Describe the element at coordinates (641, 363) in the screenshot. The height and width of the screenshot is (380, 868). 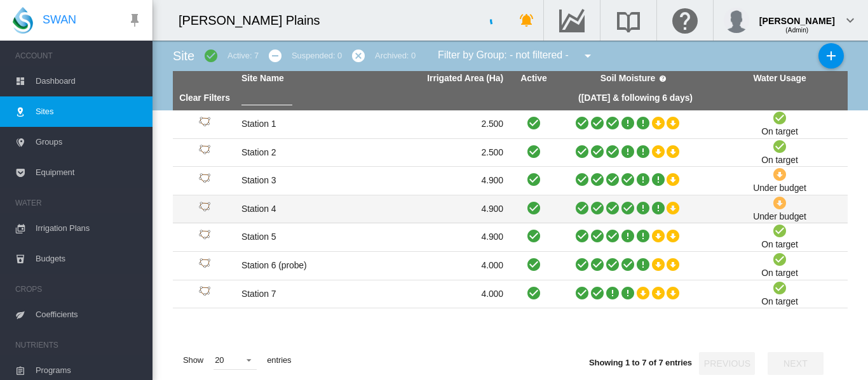
I see `span: Showing 1 to 7 of 7 entries` at that location.